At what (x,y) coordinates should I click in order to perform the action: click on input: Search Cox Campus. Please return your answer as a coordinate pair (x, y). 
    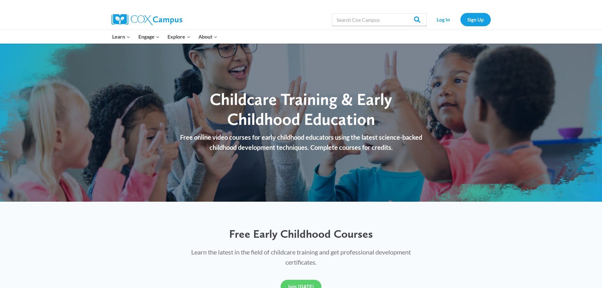
    Looking at the image, I should click on (379, 20).